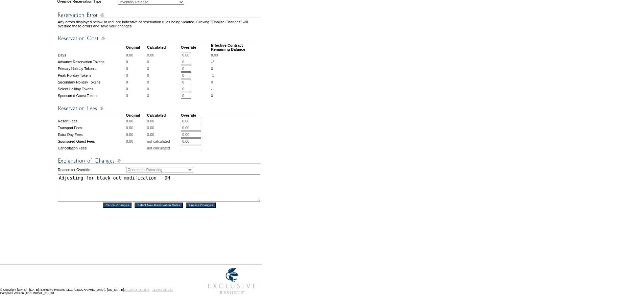 Image resolution: width=644 pixels, height=308 pixels. I want to click on td: Resort Fees, so click(91, 121).